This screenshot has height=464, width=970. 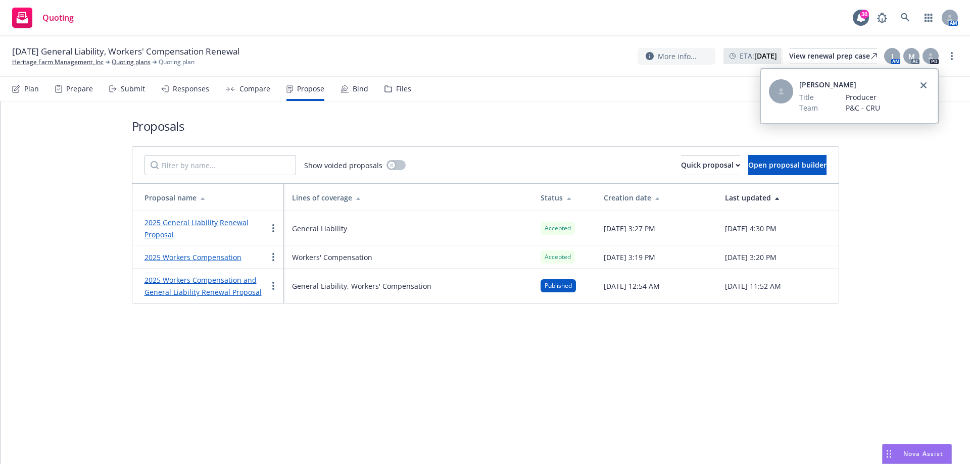 I want to click on div: Drag to move, so click(x=889, y=454).